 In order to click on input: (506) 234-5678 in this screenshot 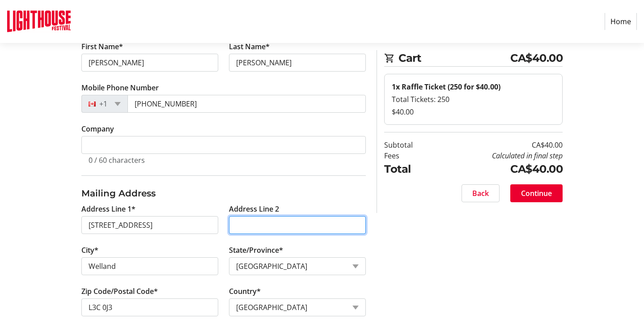, I will do `click(246, 104)`.